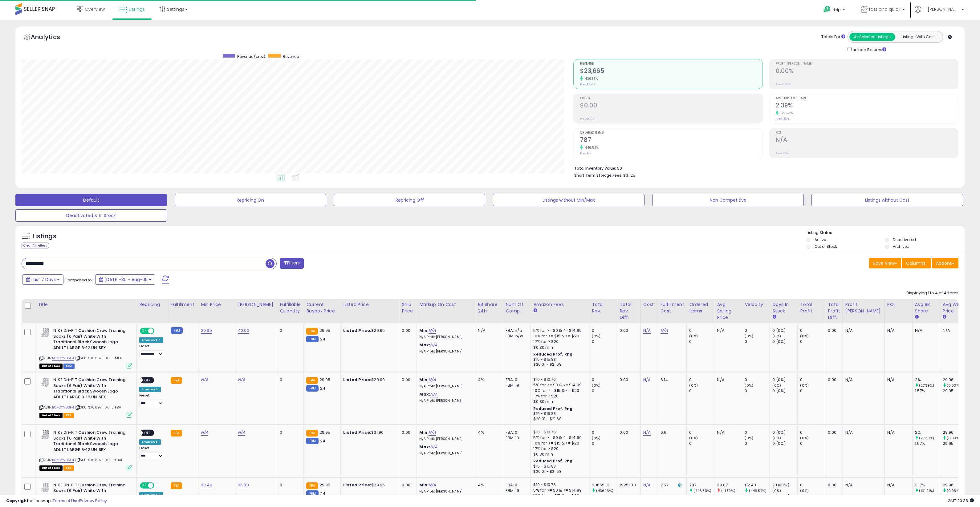  Describe the element at coordinates (954, 308) in the screenshot. I see `div: Avg Win Price` at that location.